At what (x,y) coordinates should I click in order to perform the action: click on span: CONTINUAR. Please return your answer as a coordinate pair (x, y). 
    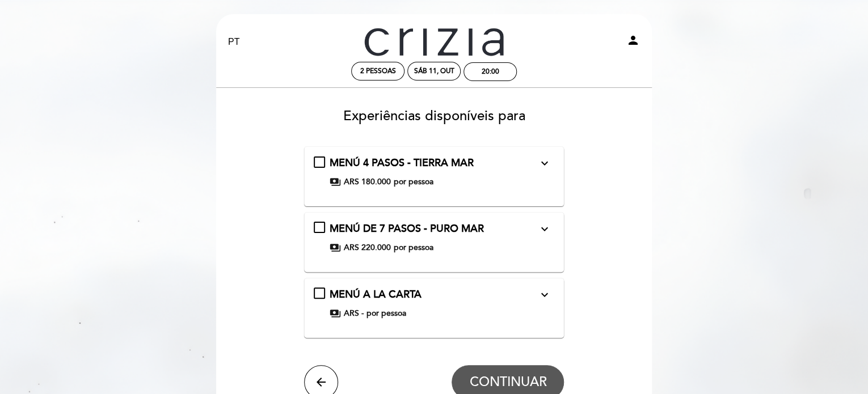
    Looking at the image, I should click on (508, 382).